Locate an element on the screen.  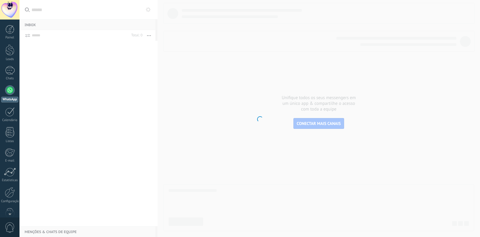
div: Calendário is located at coordinates (10, 120).